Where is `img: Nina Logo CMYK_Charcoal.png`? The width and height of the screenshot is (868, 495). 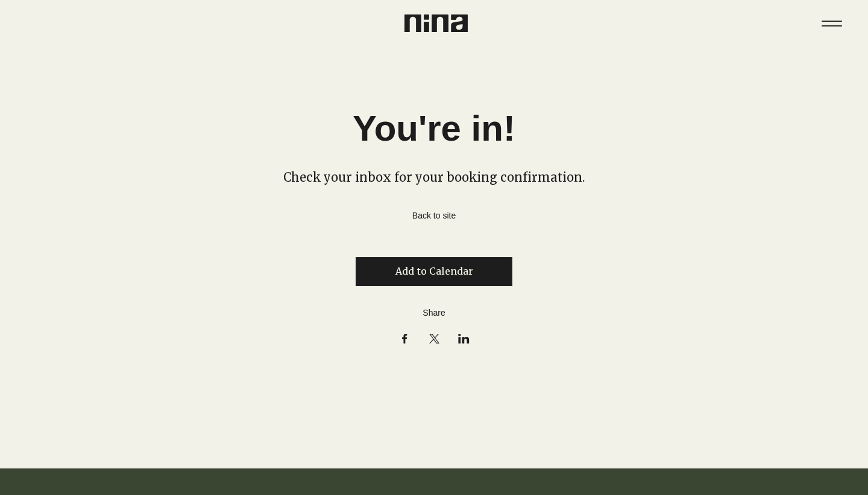
img: Nina Logo CMYK_Charcoal.png is located at coordinates (436, 23).